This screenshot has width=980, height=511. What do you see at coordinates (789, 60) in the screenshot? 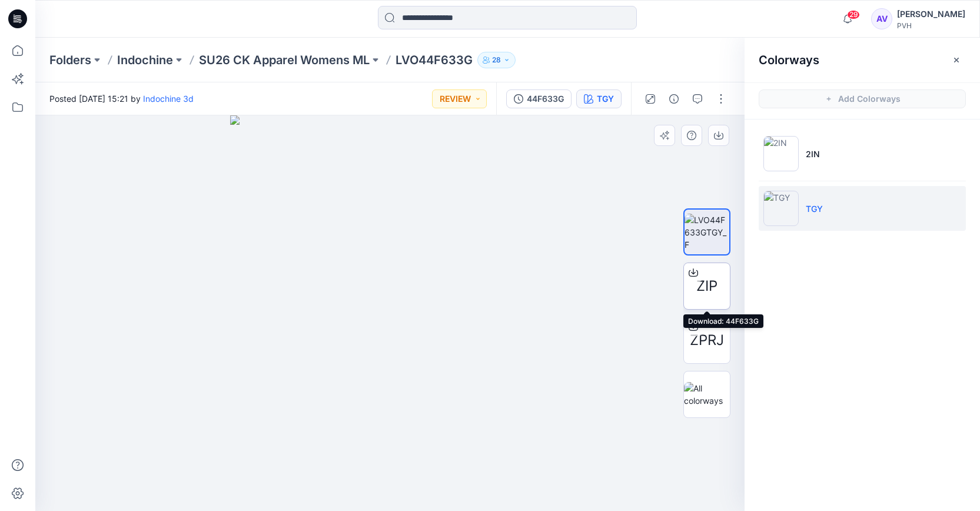
I see `h2: Colorways` at bounding box center [789, 60].